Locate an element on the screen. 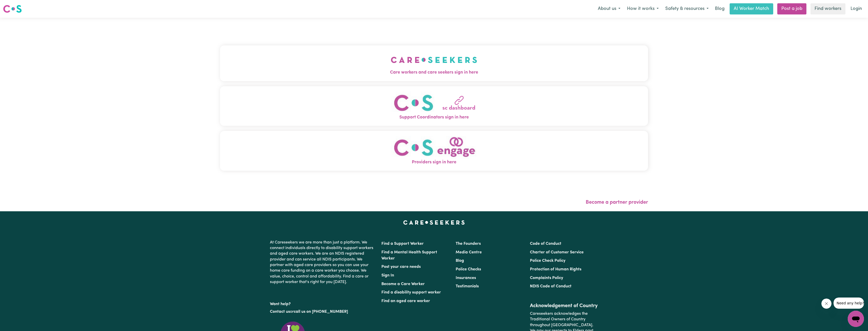  a: Careseekers home page is located at coordinates (434, 222).